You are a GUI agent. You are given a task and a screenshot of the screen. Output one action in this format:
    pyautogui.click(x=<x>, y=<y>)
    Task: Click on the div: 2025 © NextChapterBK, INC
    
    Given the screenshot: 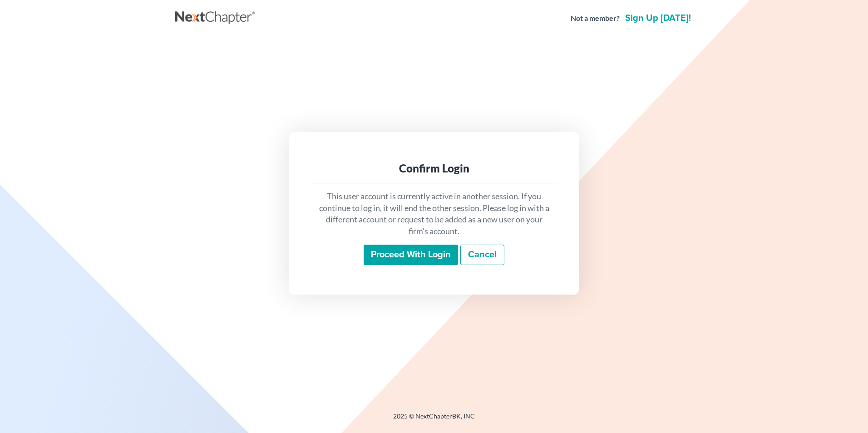 What is the action you would take?
    pyautogui.click(x=434, y=420)
    